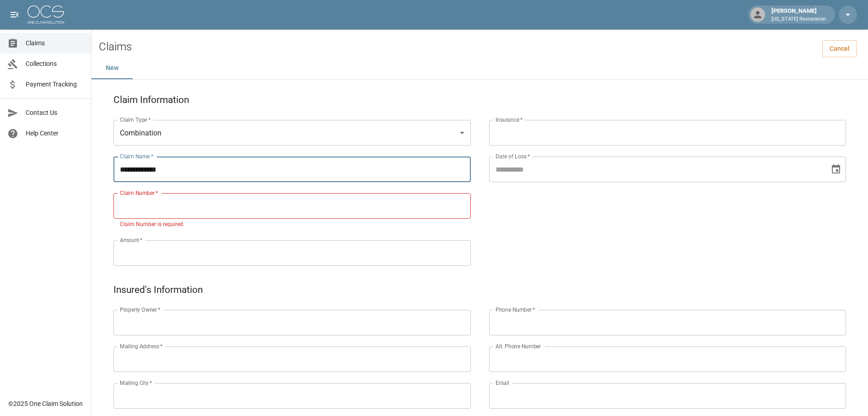 The width and height of the screenshot is (868, 416). Describe the element at coordinates (479, 68) in the screenshot. I see `div: dynamic tabs` at that location.